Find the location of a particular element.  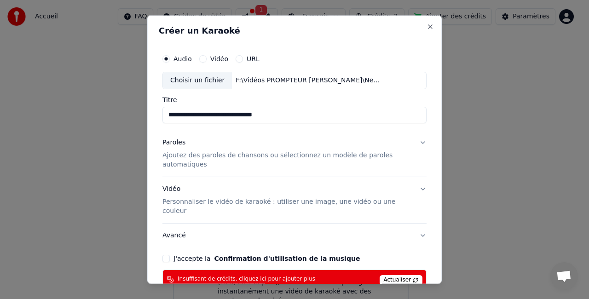

label: Vidéo is located at coordinates (219, 59).